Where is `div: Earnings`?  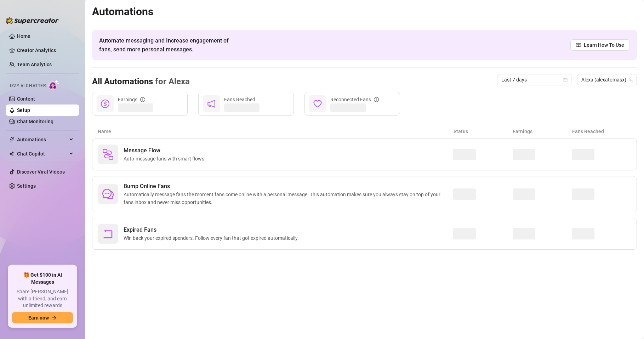
div: Earnings is located at coordinates (131, 99).